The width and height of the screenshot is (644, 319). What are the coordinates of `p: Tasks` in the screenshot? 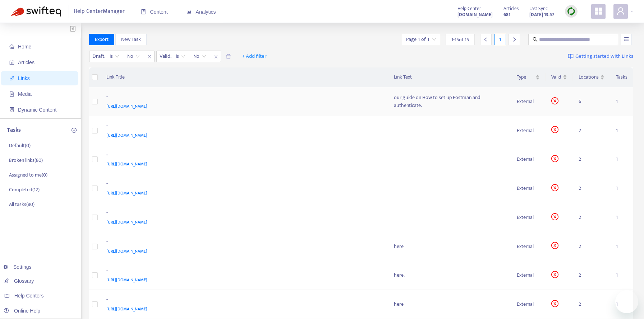 It's located at (14, 130).